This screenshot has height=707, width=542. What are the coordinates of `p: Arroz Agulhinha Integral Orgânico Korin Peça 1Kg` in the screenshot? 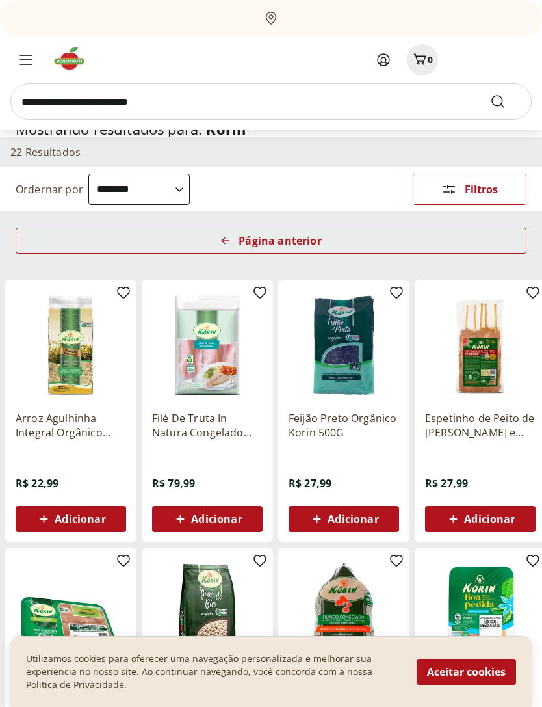 It's located at (71, 425).